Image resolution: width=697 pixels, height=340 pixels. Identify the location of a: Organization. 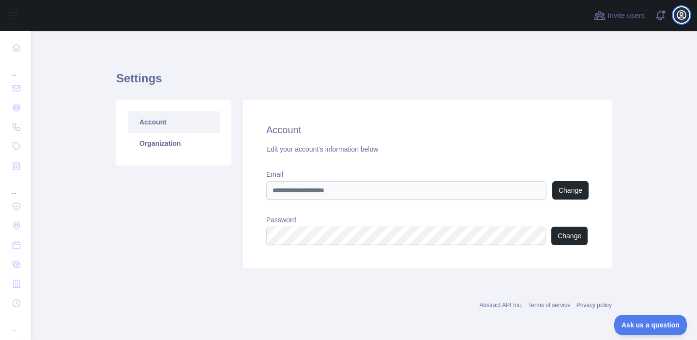
(174, 143).